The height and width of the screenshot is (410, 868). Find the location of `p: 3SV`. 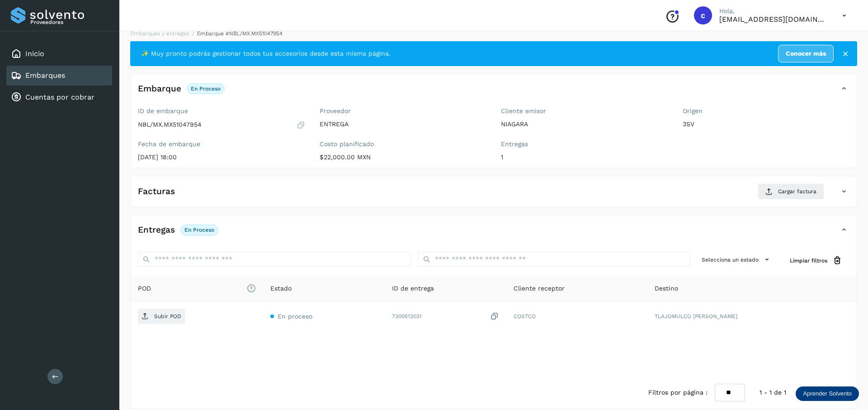

p: 3SV is located at coordinates (766, 124).